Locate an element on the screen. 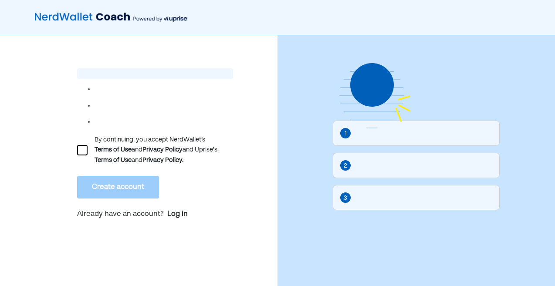 This screenshot has height=286, width=555. p: Already have an account? is located at coordinates (155, 215).